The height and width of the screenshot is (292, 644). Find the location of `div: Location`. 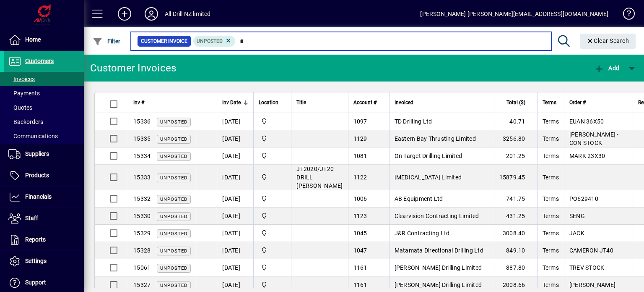

div: Location is located at coordinates (272, 102).